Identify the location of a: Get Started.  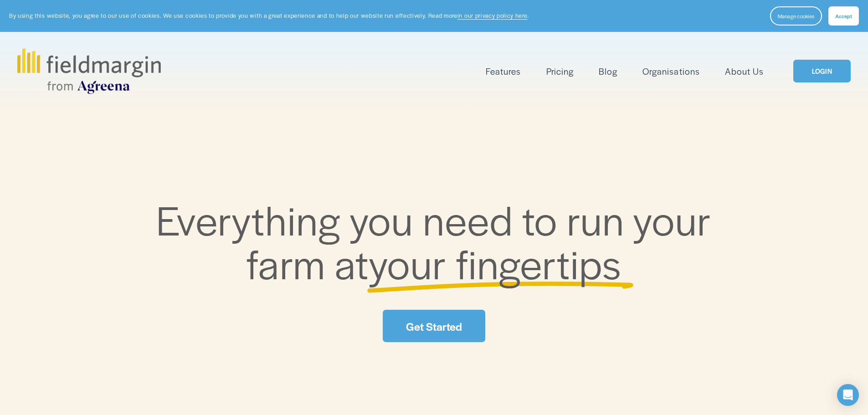
(434, 326).